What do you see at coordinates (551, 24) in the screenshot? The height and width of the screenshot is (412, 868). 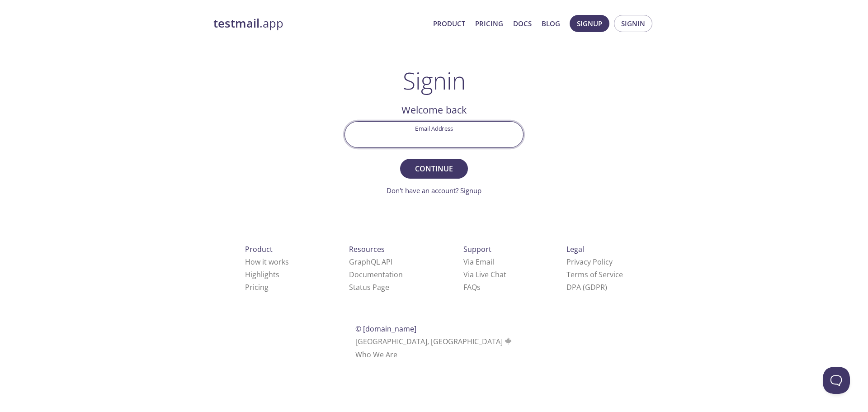 I see `a: Blog` at bounding box center [551, 24].